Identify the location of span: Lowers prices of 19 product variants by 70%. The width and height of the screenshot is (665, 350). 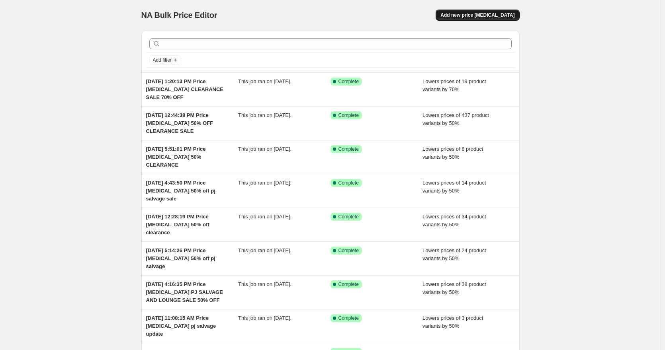
(454, 85).